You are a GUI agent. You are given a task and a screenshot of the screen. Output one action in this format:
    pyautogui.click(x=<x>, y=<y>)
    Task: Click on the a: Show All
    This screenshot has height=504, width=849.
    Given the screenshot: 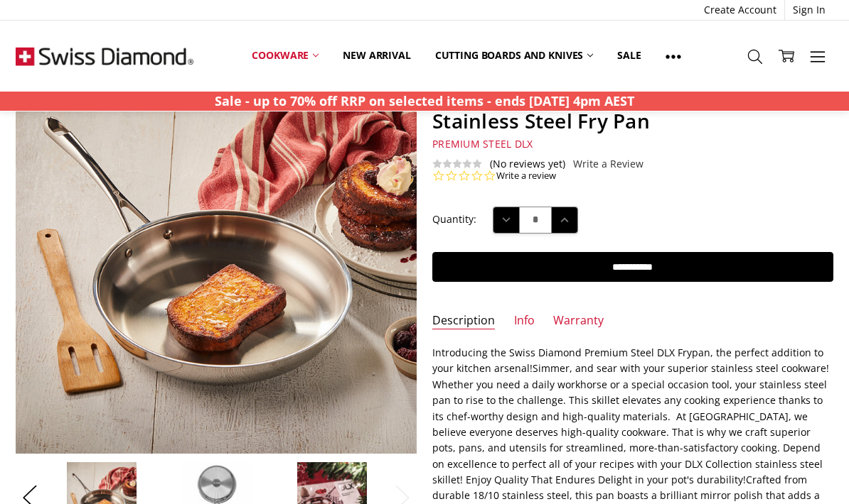 What is the action you would take?
    pyautogui.click(x=673, y=55)
    